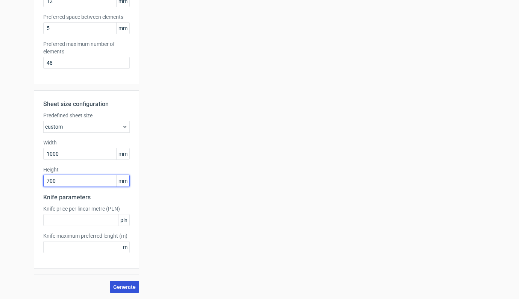 This screenshot has height=299, width=519. Describe the element at coordinates (86, 197) in the screenshot. I see `h2: Knife parameters` at that location.